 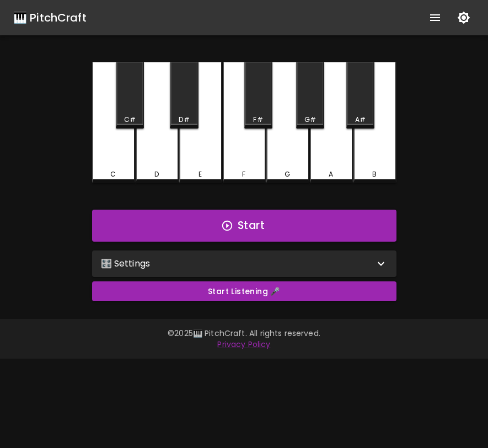 I want to click on p: © 2025 🎹 PitchCraft. All rights reserved., so click(x=243, y=333).